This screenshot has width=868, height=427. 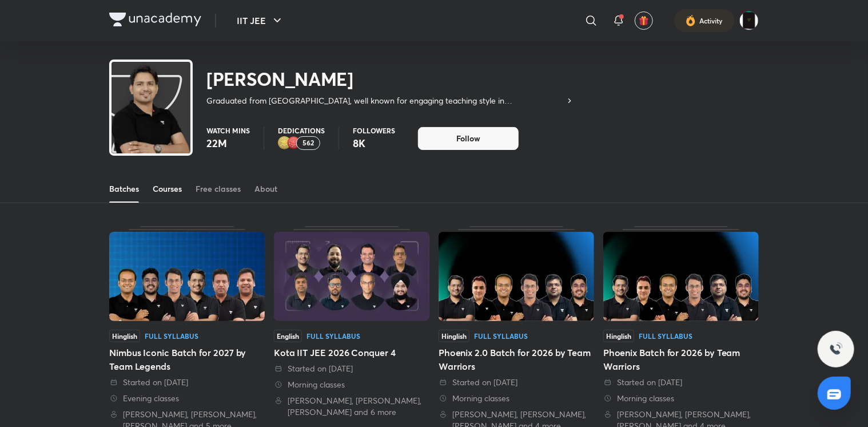 I want to click on button: IIT JEE, so click(x=260, y=21).